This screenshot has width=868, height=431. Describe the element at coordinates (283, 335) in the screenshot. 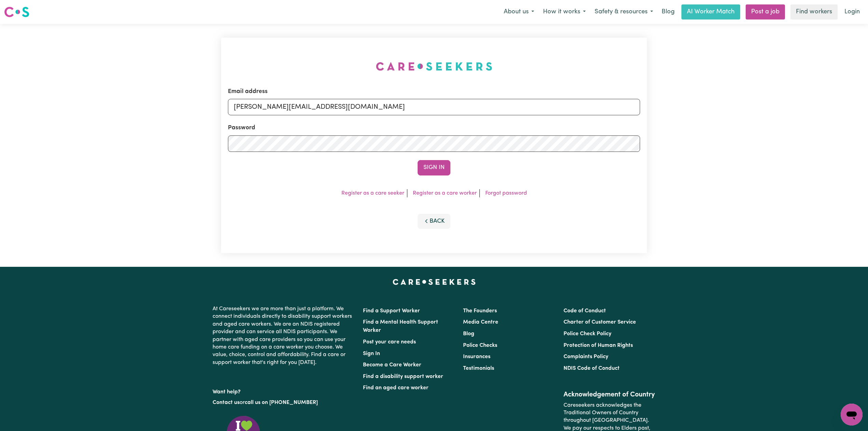

I see `p: At Careseekers we are more than just a platform. We connect individuals directly to disability su...` at that location.